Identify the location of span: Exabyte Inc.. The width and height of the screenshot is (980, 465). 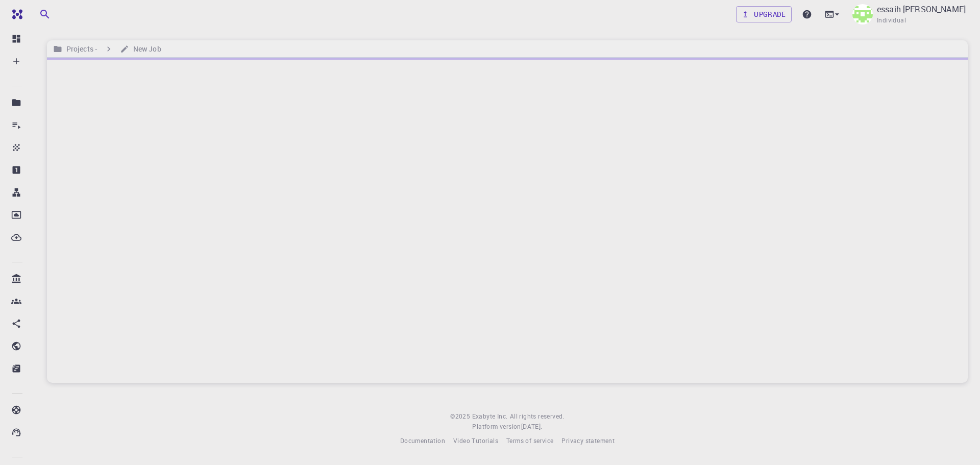
(490, 416).